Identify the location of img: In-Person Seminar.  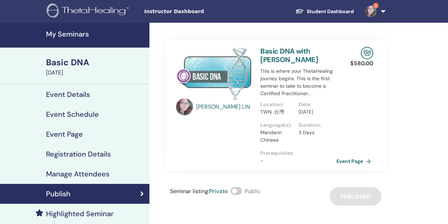
(367, 53).